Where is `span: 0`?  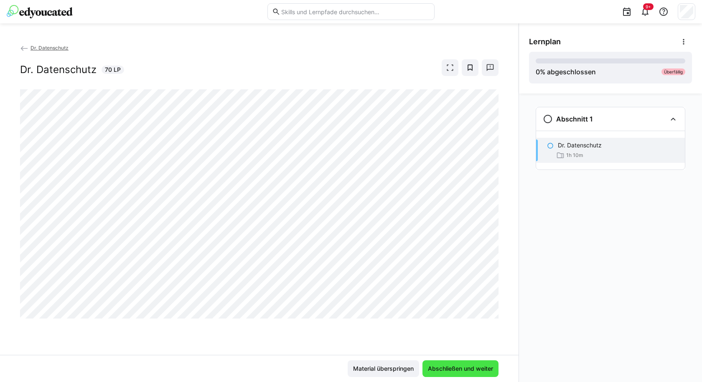
span: 0 is located at coordinates (538, 72).